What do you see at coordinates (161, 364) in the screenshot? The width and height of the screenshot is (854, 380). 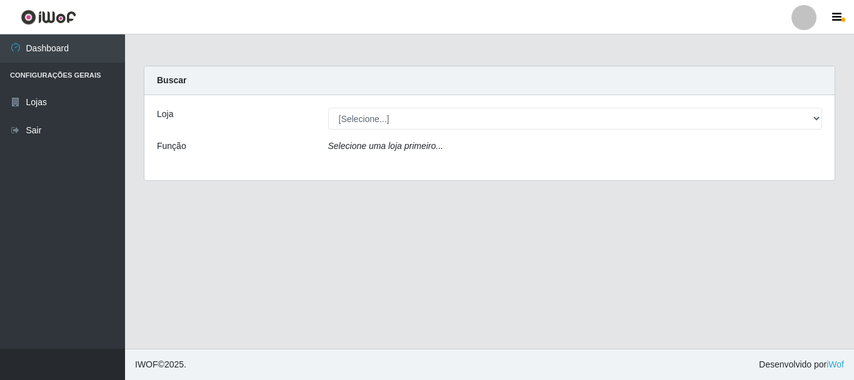 I see `span: © 2025 .` at bounding box center [161, 364].